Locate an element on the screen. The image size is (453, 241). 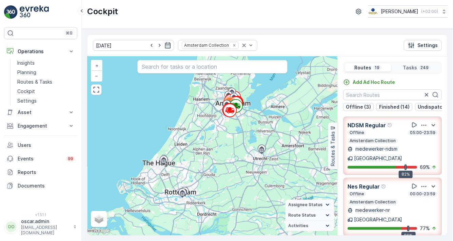
p: Insights is located at coordinates (26, 63).